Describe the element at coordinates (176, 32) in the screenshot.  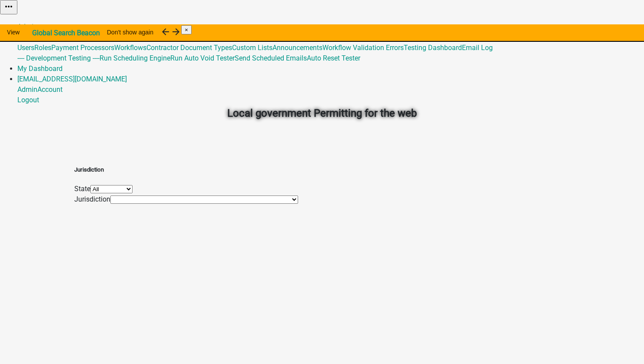
I see `i: arrow_forward` at that location.